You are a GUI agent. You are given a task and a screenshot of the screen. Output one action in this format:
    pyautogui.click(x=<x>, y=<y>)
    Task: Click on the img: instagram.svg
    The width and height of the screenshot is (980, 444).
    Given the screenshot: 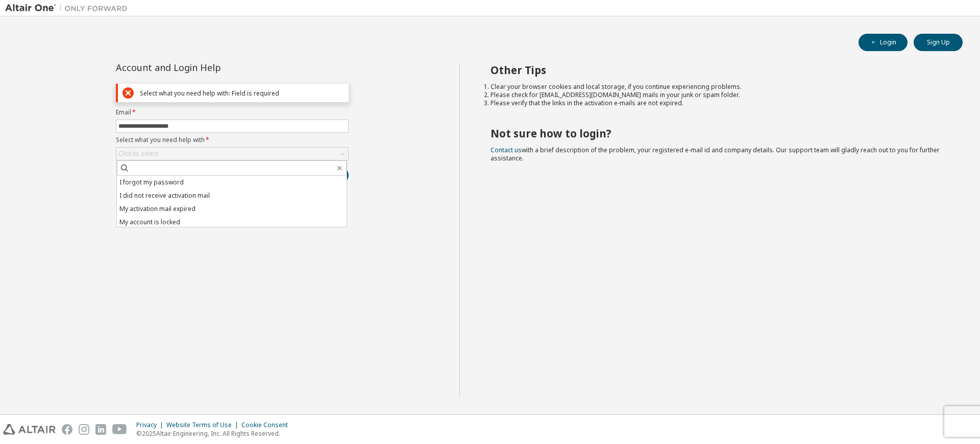 What is the action you would take?
    pyautogui.click(x=84, y=429)
    